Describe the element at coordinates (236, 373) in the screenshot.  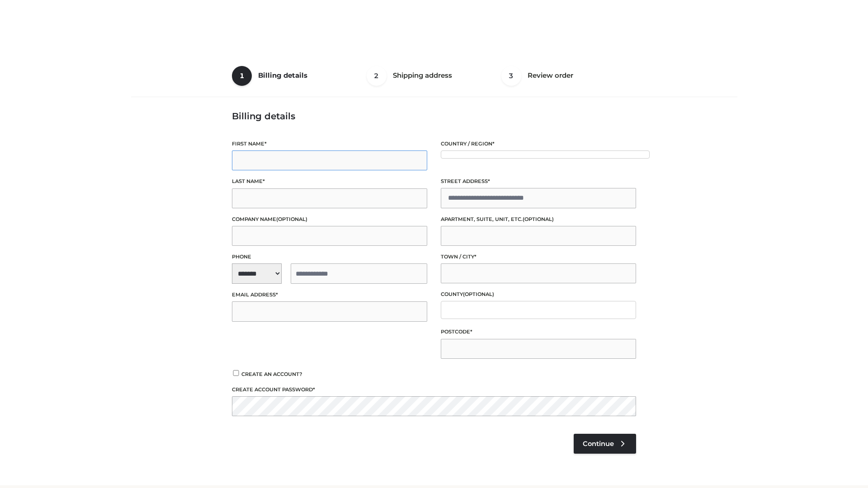
I see `input: Create an account?` at that location.